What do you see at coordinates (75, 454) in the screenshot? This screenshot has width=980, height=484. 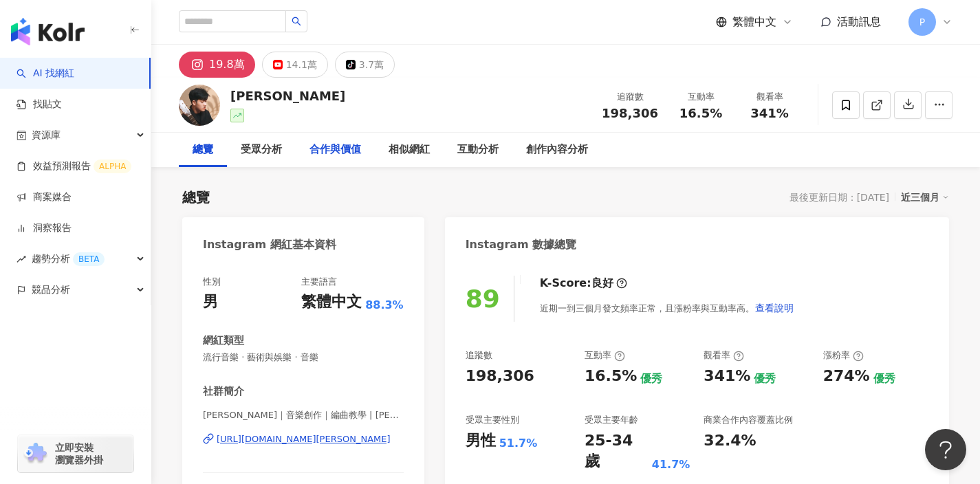 I see `a: chrome extension立即安裝 瀏覽器外掛` at bounding box center [75, 454].